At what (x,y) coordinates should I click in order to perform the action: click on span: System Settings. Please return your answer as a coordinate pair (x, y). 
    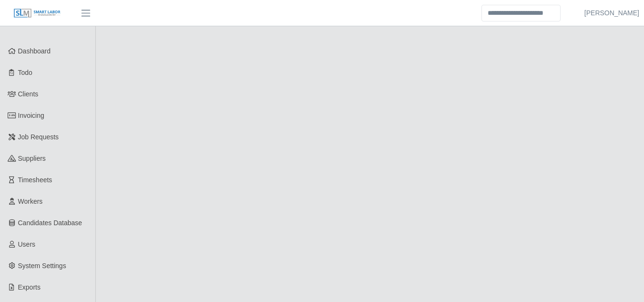
    Looking at the image, I should click on (42, 266).